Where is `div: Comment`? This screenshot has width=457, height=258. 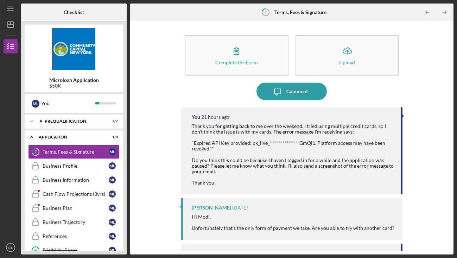 div: Comment is located at coordinates (297, 91).